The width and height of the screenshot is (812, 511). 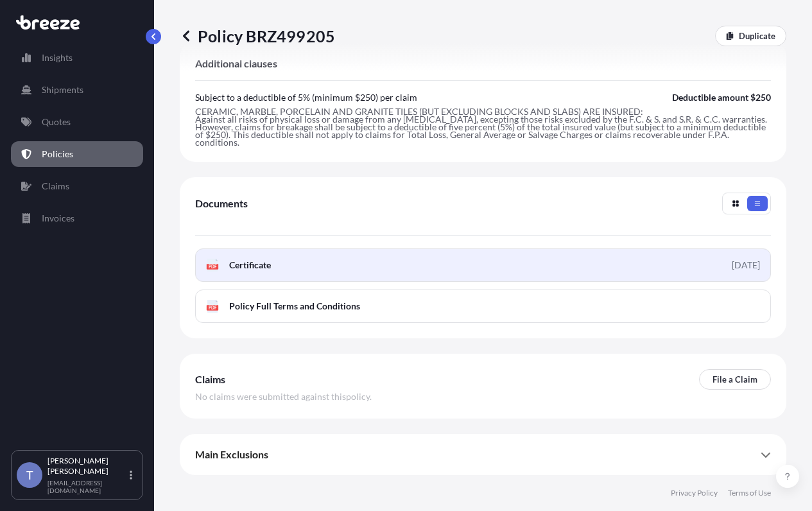 What do you see at coordinates (735, 379) in the screenshot?
I see `a: File a Claim` at bounding box center [735, 379].